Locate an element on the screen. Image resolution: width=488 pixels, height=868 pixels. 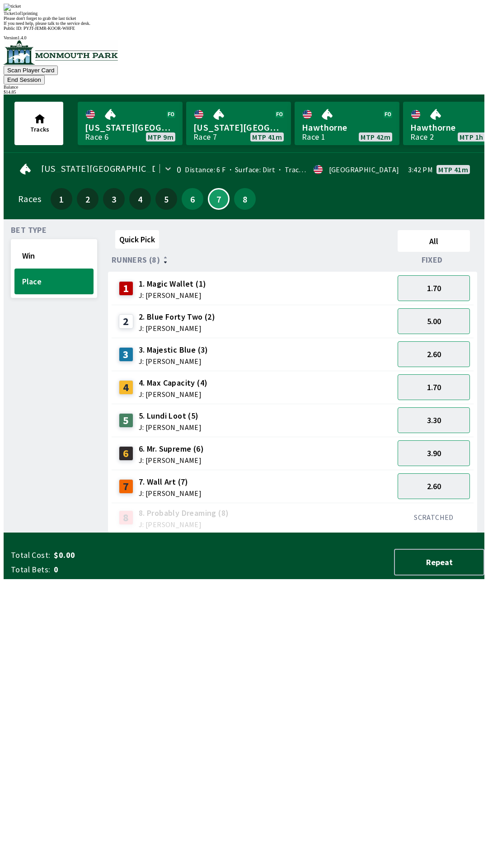
div: Public ID: is located at coordinates (244, 28).